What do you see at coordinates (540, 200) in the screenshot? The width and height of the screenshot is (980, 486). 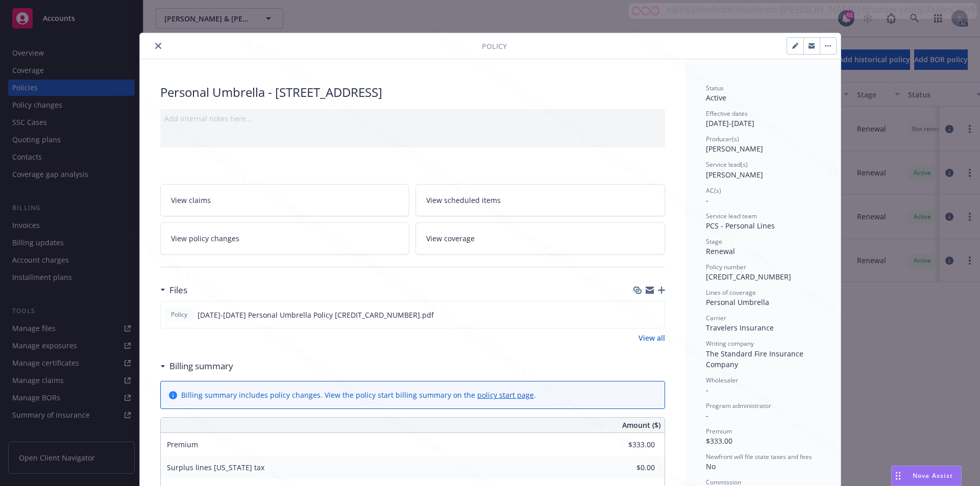 I see `a: View scheduled items` at bounding box center [540, 200].